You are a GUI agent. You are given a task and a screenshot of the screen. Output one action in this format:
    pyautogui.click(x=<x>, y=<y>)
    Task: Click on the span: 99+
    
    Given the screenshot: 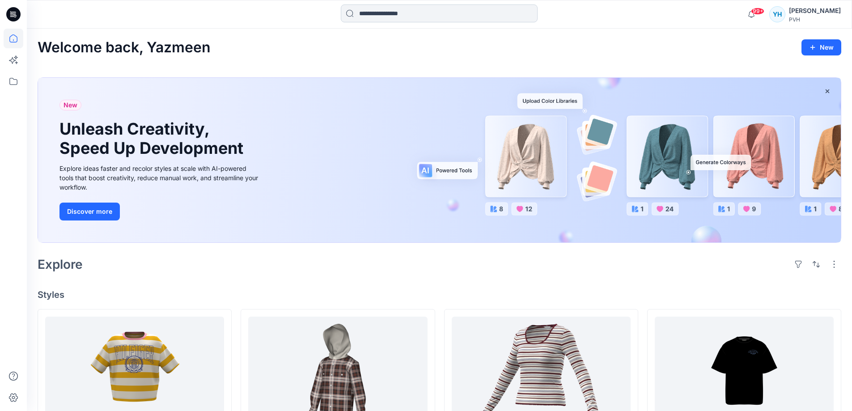 What is the action you would take?
    pyautogui.click(x=758, y=11)
    